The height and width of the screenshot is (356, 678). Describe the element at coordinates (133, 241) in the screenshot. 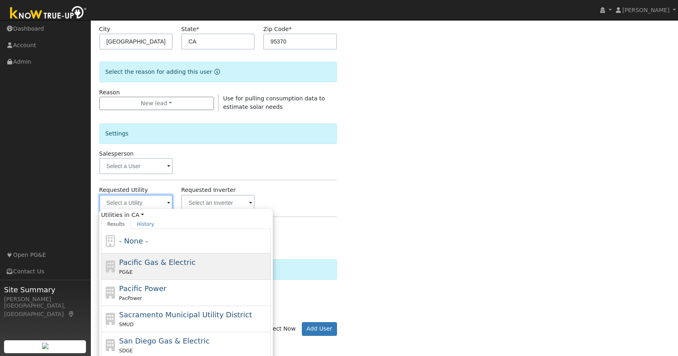

I see `span: - None -` at that location.